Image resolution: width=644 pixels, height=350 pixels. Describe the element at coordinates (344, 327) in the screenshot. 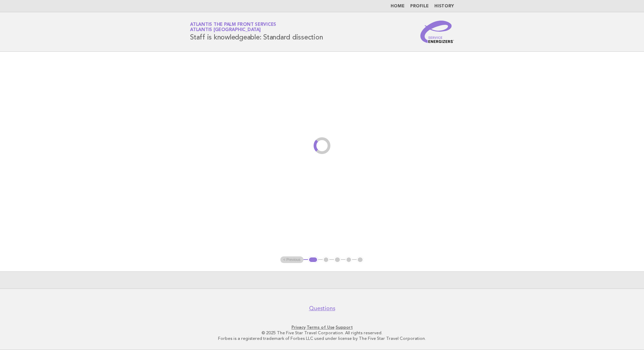

I see `a: Support` at that location.